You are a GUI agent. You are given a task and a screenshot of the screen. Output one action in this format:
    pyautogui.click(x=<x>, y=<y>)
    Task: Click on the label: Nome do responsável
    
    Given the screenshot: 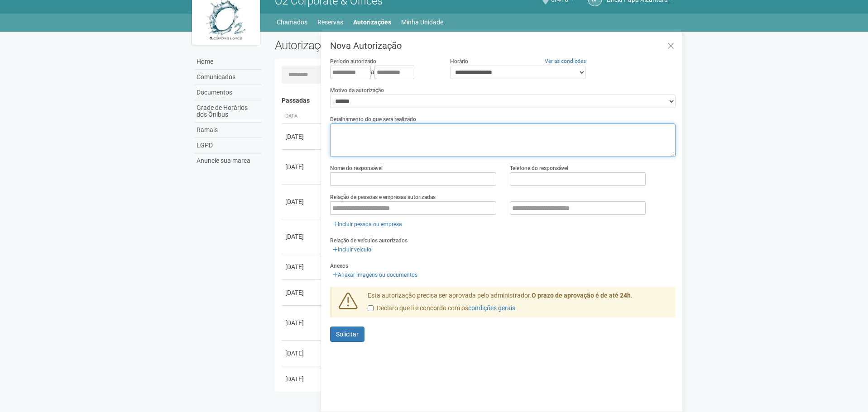 What is the action you would take?
    pyautogui.click(x=356, y=168)
    